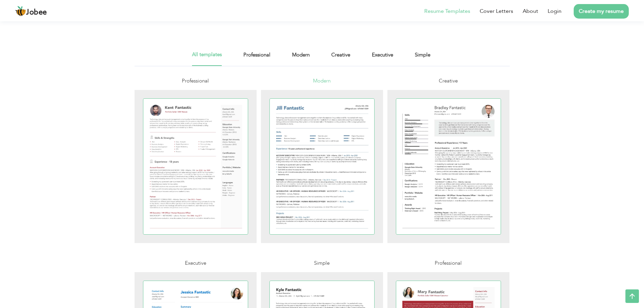 The width and height of the screenshot is (644, 308). What do you see at coordinates (447, 11) in the screenshot?
I see `a: Resume Templates` at bounding box center [447, 11].